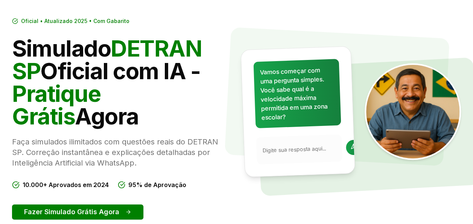 The height and width of the screenshot is (224, 473). What do you see at coordinates (75, 21) in the screenshot?
I see `span: Oficial • Atualizado 2025 • Com Gabarito` at bounding box center [75, 21].